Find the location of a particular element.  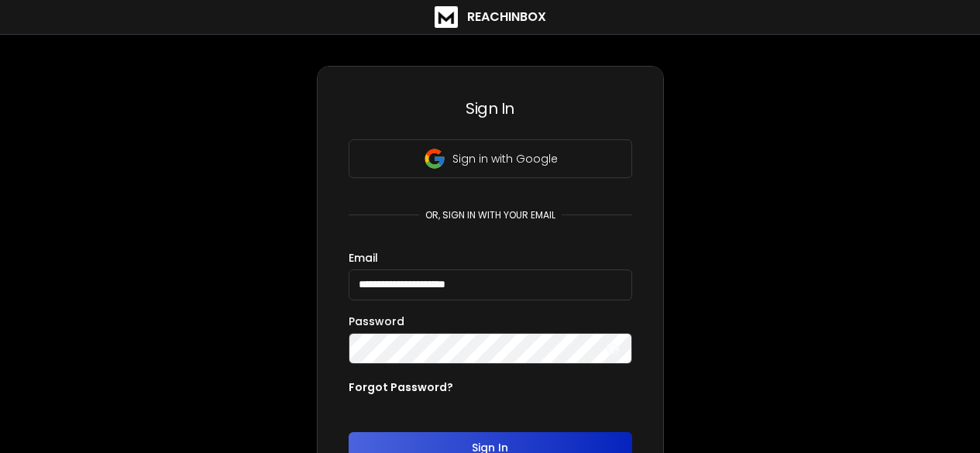

h1: ReachInbox is located at coordinates (506, 17).